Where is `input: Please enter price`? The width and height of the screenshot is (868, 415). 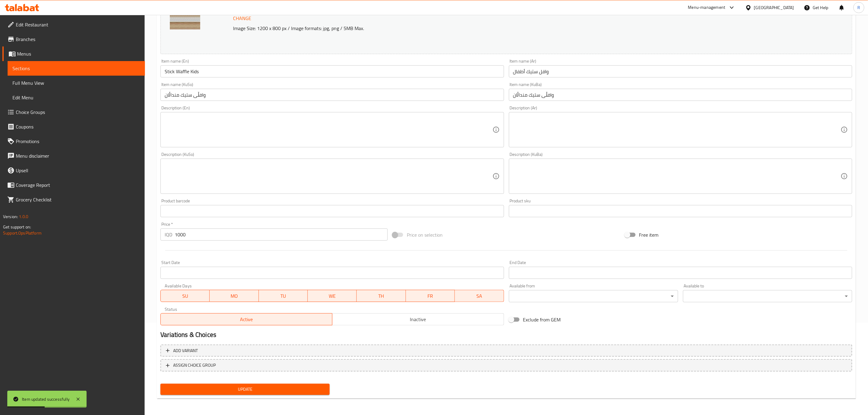 input: Please enter price is located at coordinates (281, 234).